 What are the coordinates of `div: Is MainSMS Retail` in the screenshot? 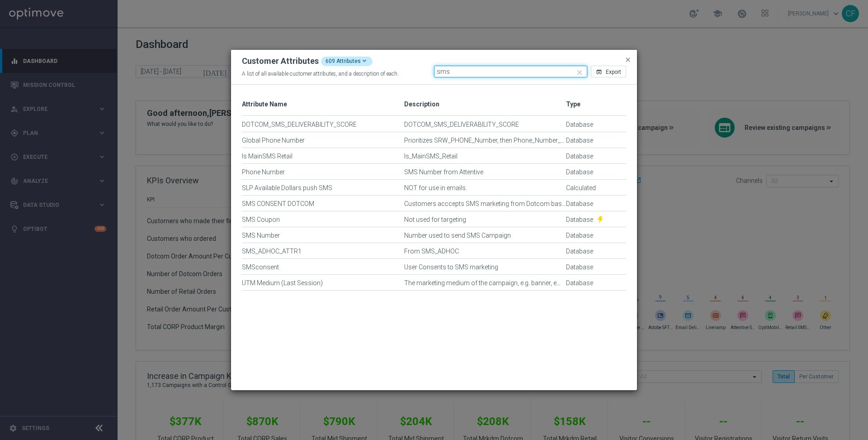 It's located at (323, 160).